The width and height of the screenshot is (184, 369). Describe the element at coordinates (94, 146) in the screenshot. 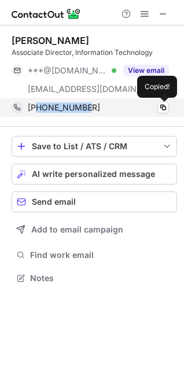

I see `button: save-profile-one-click` at that location.